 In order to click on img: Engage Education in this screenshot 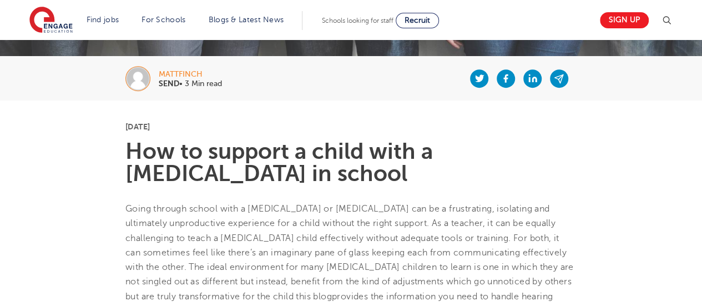, I will do `click(51, 21)`.